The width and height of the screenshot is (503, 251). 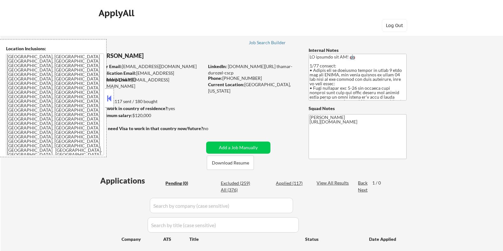 What do you see at coordinates (55, 49) in the screenshot?
I see `div: Location Inclusions:` at bounding box center [55, 49].